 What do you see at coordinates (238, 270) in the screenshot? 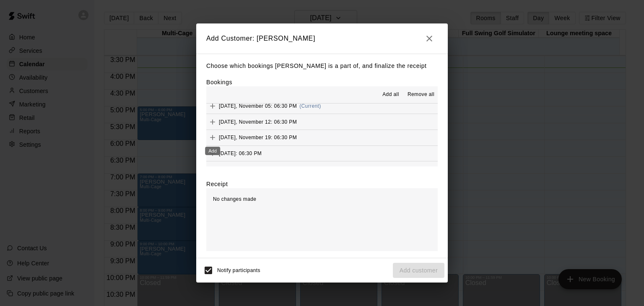
I see `span: Notify participants` at bounding box center [238, 270].